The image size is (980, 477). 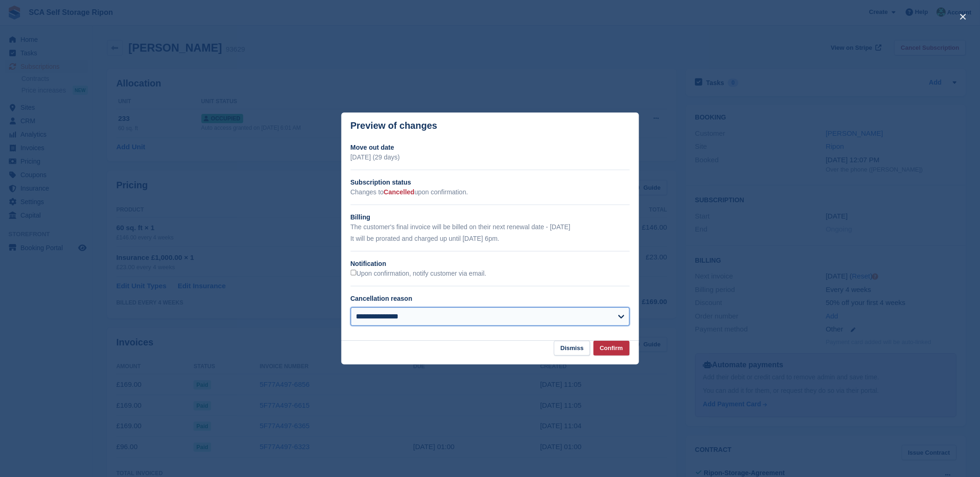 What do you see at coordinates (572, 348) in the screenshot?
I see `button: Dismiss` at bounding box center [572, 348].